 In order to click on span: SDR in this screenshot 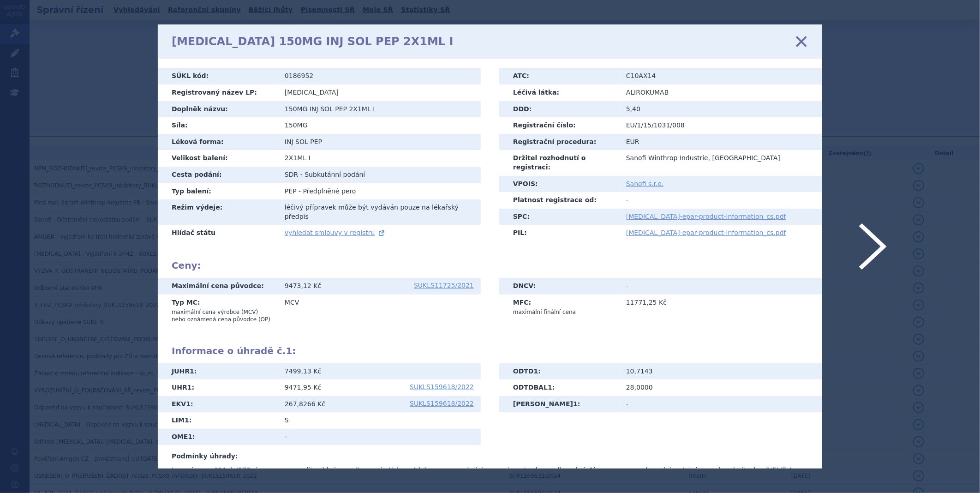, I will do `click(292, 174)`.